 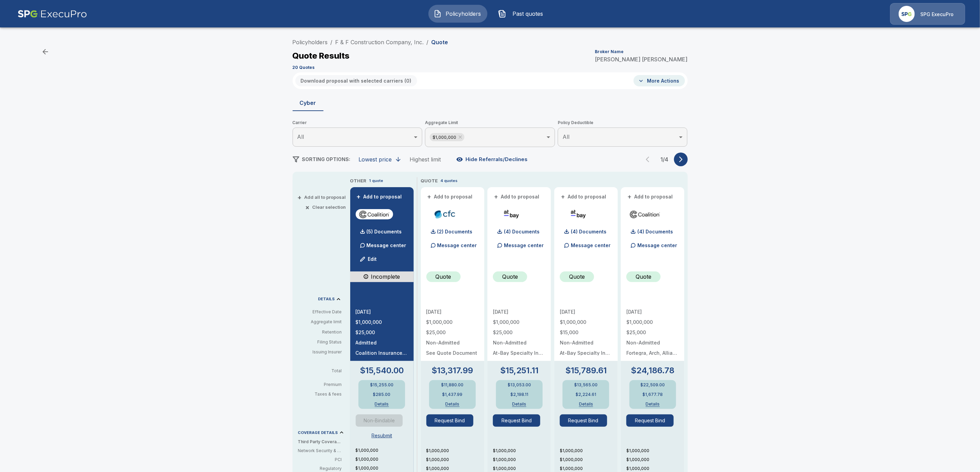 I want to click on p: Effective Date, so click(x=320, y=312).